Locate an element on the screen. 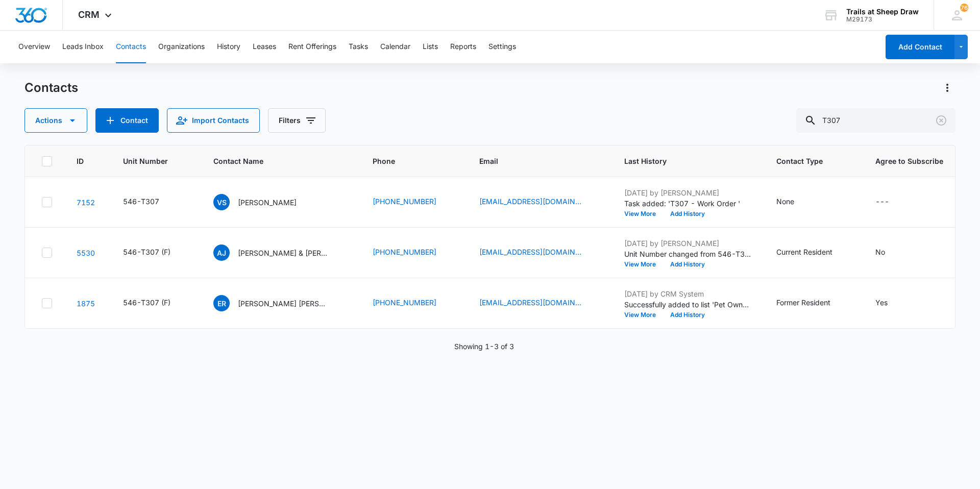  span: Phone is located at coordinates (407, 161).